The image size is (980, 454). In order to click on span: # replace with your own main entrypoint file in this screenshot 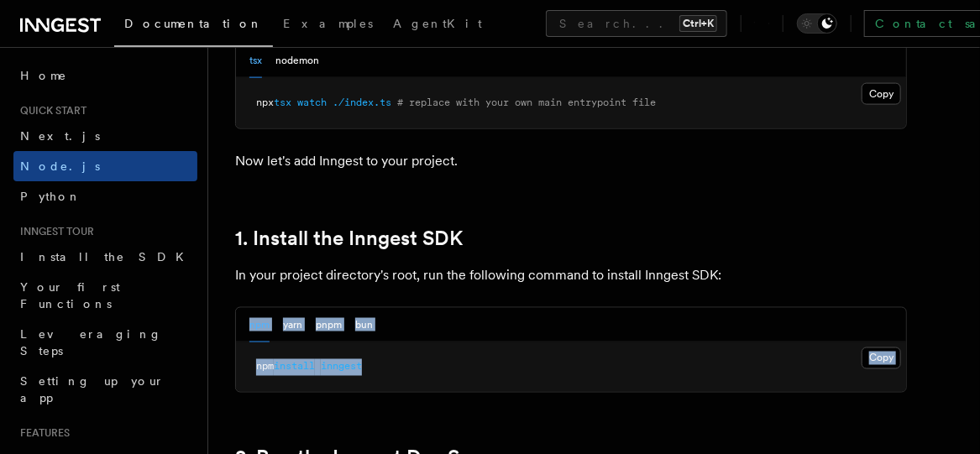, I will do `click(527, 102)`.